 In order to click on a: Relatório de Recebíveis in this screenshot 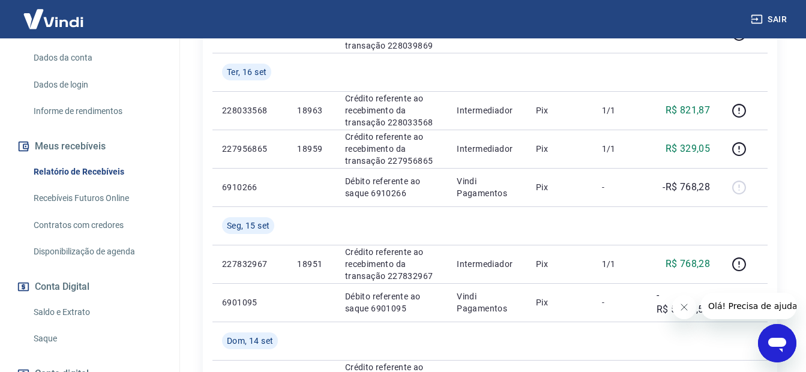, I will do `click(97, 172)`.